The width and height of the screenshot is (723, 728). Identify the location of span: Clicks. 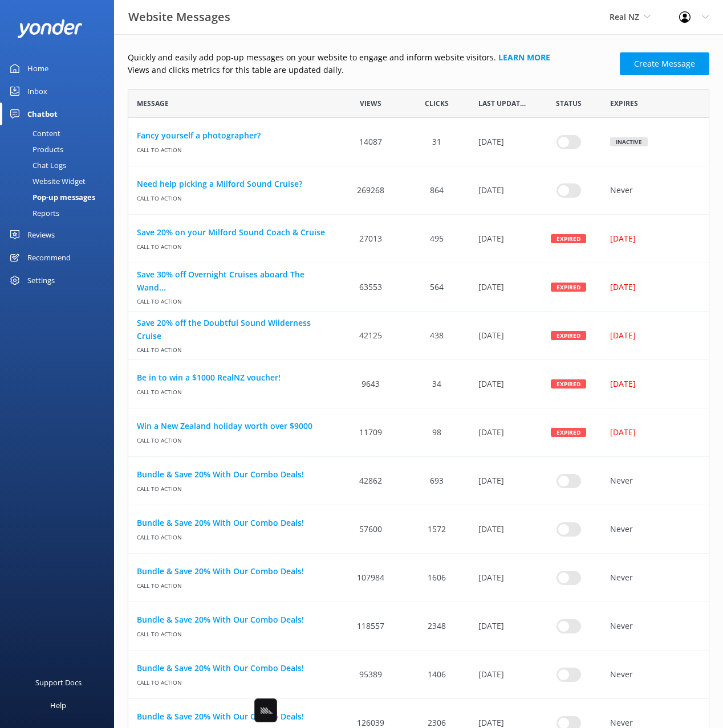
(437, 103).